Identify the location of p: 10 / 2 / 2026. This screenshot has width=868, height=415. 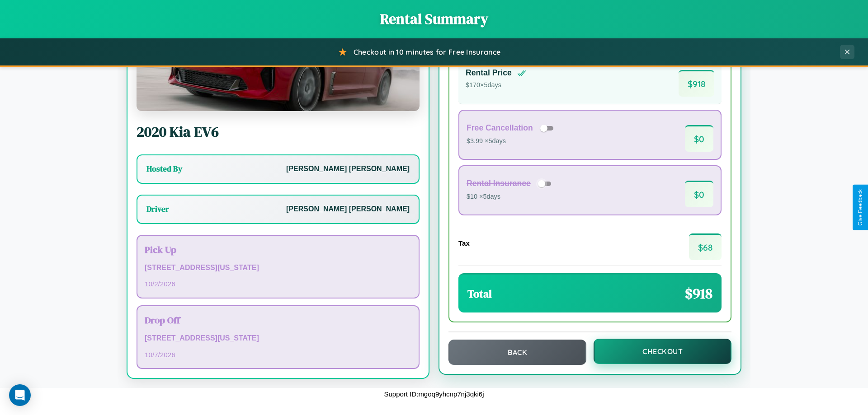
(278, 283).